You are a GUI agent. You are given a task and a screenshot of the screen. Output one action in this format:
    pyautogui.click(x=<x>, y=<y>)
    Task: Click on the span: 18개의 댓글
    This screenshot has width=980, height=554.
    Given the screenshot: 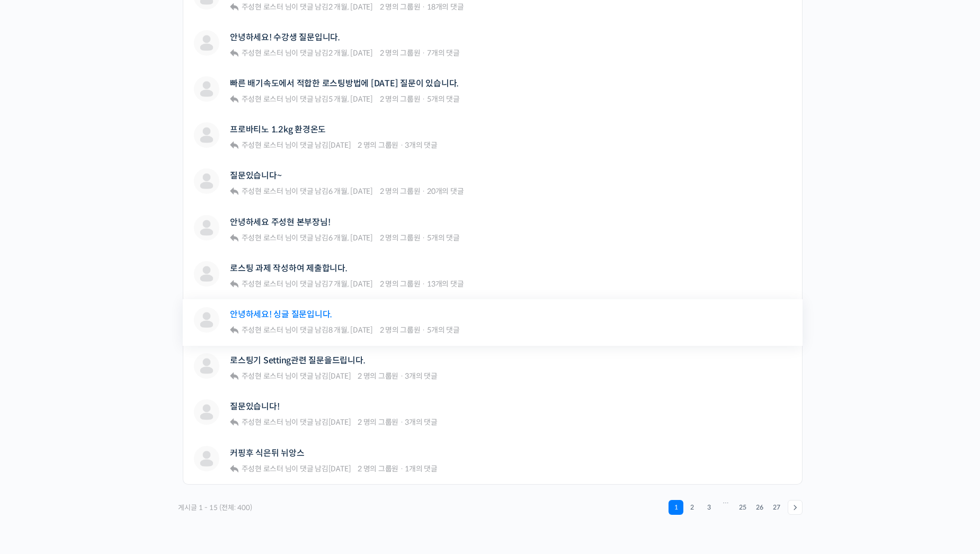 What is the action you would take?
    pyautogui.click(x=445, y=7)
    